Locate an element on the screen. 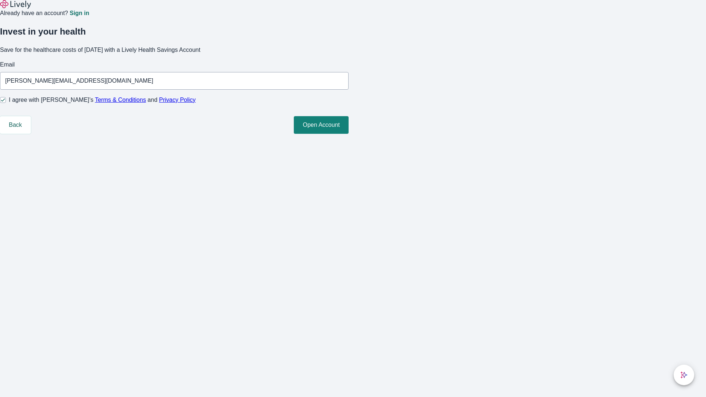 This screenshot has height=397, width=706. a: Privacy Policy is located at coordinates (178, 100).